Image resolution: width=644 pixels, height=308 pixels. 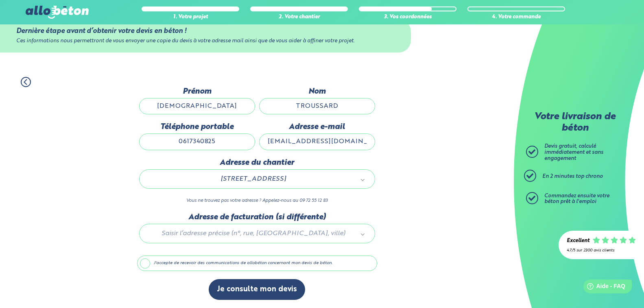 What do you see at coordinates (57, 12) in the screenshot?
I see `img: allobéton` at bounding box center [57, 12].